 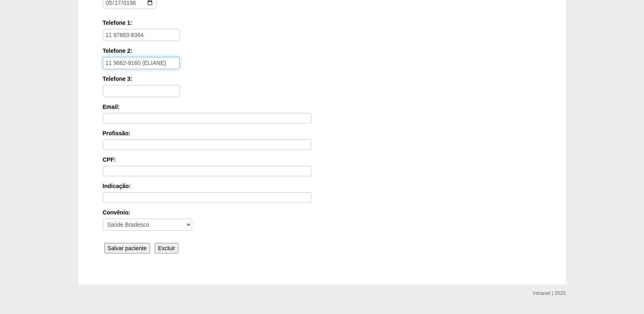 I want to click on label: Profissão:, so click(x=322, y=133).